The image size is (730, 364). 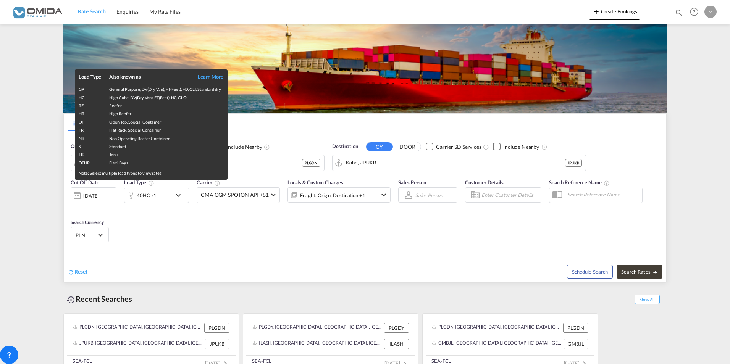 What do you see at coordinates (90, 137) in the screenshot?
I see `td: NR` at bounding box center [90, 137].